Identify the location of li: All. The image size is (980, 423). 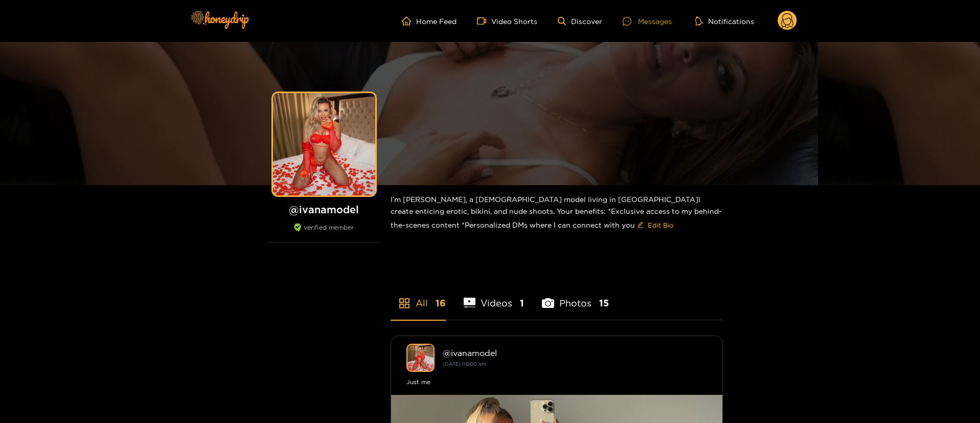
(418, 296).